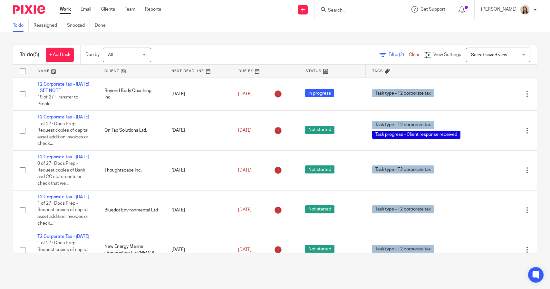  I want to click on a: Done, so click(103, 25).